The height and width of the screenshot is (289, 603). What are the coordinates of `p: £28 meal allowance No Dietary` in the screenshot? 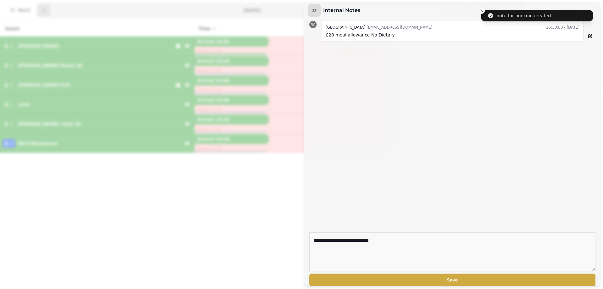 It's located at (453, 35).